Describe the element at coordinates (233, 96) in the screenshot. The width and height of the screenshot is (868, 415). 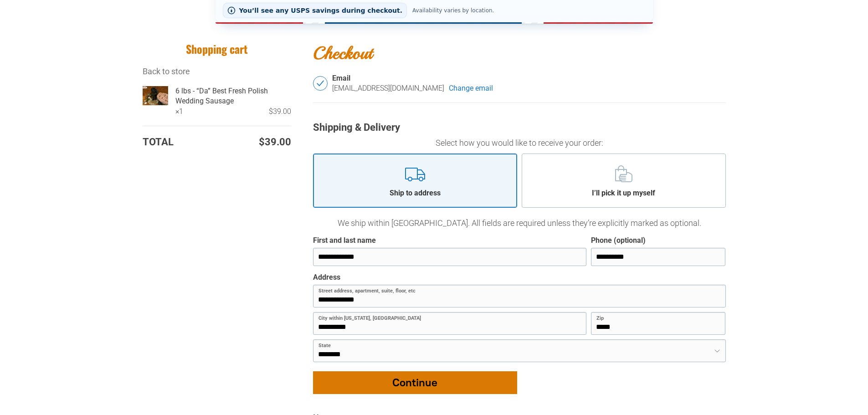
I see `a: 6 lbs - “Da” Best Fresh Polish Wedding Sausage` at that location.